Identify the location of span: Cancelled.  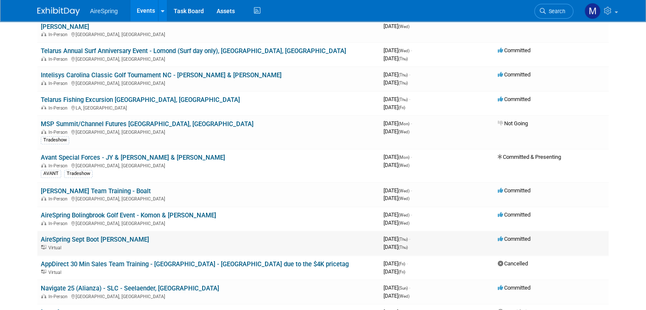
(513, 263).